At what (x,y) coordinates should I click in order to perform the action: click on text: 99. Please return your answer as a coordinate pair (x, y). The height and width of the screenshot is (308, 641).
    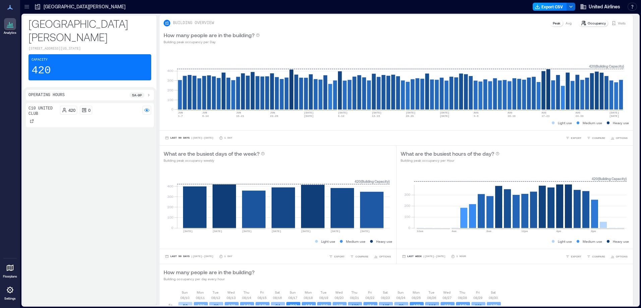
    Looking at the image, I should click on (401, 306).